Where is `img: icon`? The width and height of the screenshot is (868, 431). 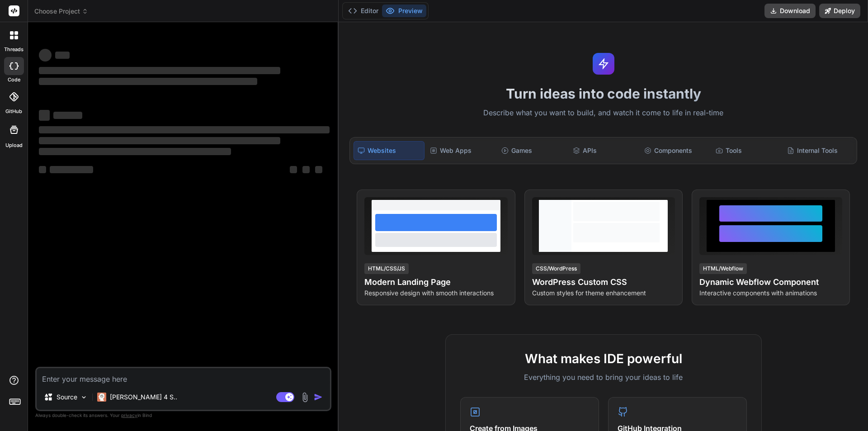
img: icon is located at coordinates (318, 397).